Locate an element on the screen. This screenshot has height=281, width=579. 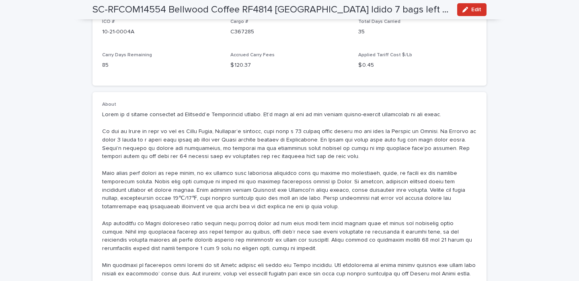
p: 35 is located at coordinates (417, 32).